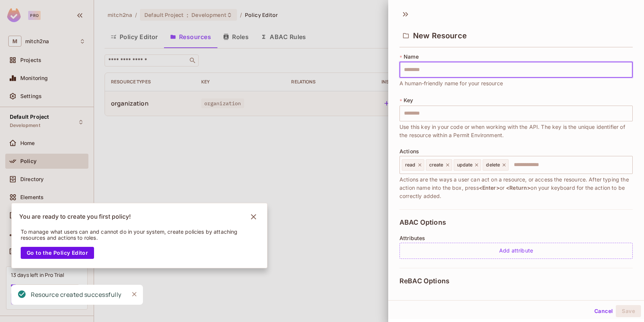 The image size is (644, 322). I want to click on span: Actions are the ways a user can act on a resource, or access the resource. After typing the actio..., so click(516, 188).